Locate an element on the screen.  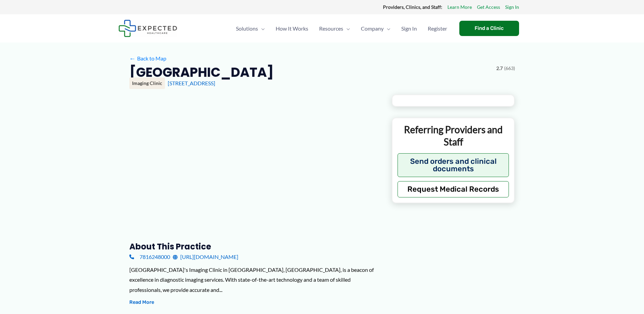
a: ←Back to Map is located at coordinates (147, 58).